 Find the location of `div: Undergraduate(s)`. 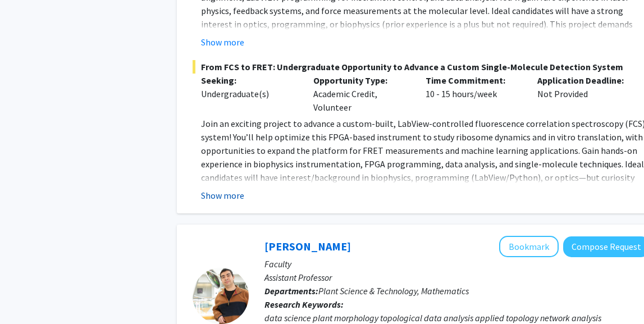

div: Undergraduate(s) is located at coordinates (249, 94).